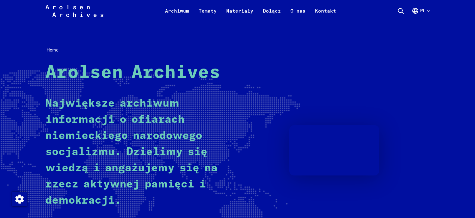  What do you see at coordinates (238, 50) in the screenshot?
I see `nav: Breadcrumb` at bounding box center [238, 50].